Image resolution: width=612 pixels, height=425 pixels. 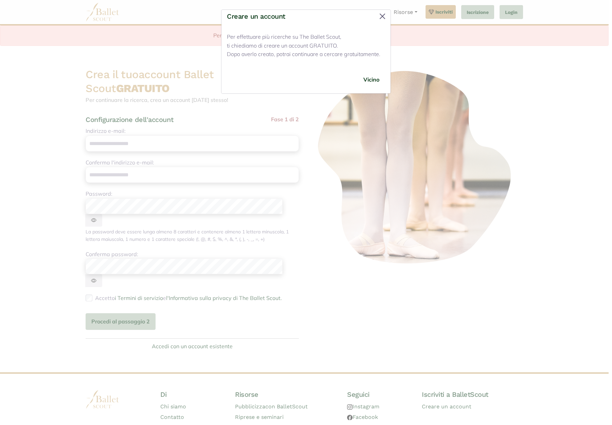 I want to click on font: Creare un account, so click(x=256, y=16).